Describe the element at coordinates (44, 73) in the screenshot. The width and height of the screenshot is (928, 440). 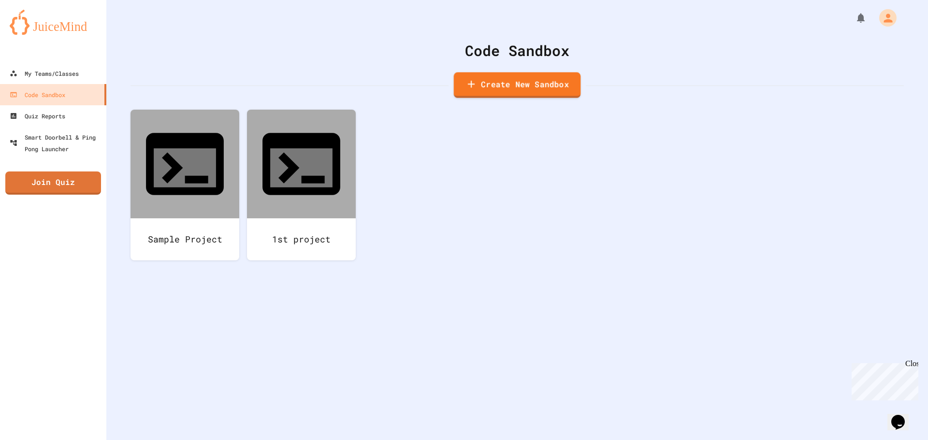
I see `div: My Teams/Classes` at that location.